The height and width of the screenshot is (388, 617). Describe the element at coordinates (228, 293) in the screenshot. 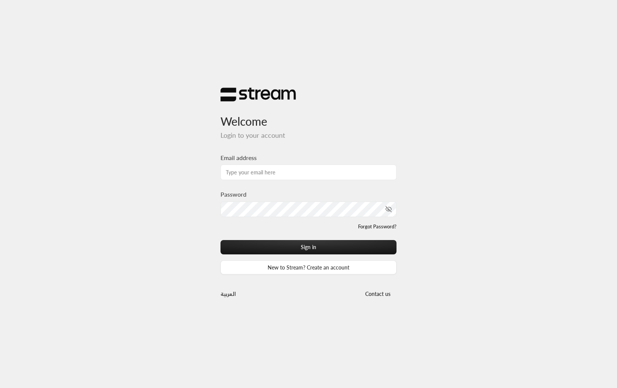

I see `a: العربية` at that location.